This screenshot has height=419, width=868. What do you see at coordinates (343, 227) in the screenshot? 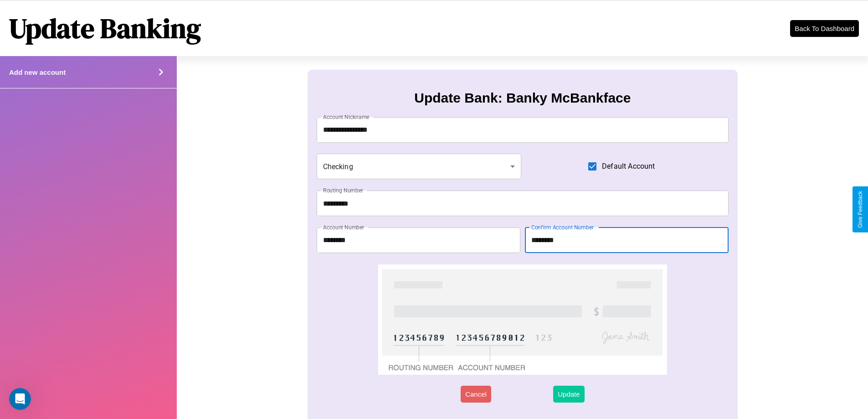
I see `label: Account Number` at bounding box center [343, 227].